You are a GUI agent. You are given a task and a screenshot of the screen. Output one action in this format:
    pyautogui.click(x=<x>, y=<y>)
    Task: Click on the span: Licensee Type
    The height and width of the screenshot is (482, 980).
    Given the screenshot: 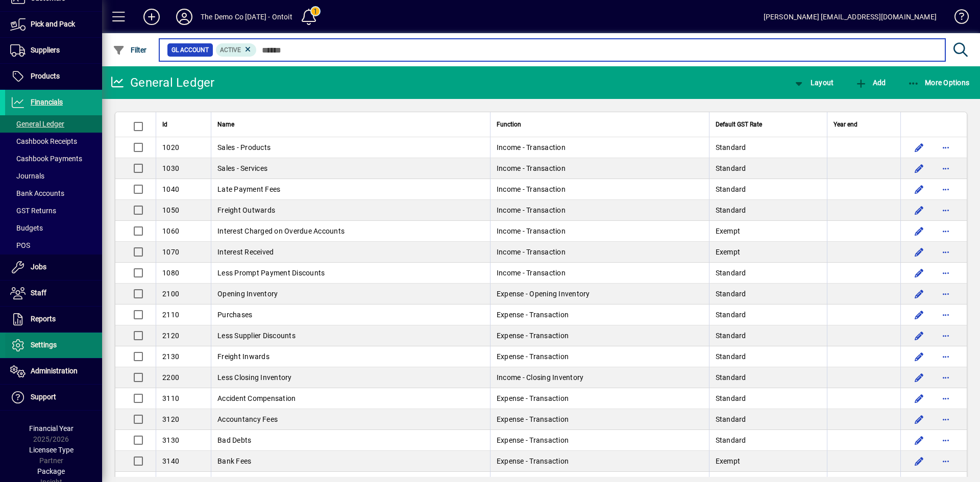 What is the action you would take?
    pyautogui.click(x=51, y=450)
    